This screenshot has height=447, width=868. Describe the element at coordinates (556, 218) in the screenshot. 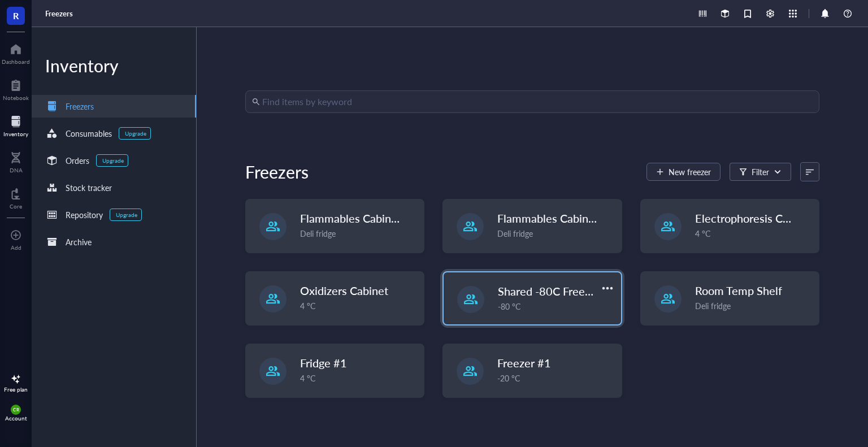

I see `span: Flammables Cabinet #1` at that location.